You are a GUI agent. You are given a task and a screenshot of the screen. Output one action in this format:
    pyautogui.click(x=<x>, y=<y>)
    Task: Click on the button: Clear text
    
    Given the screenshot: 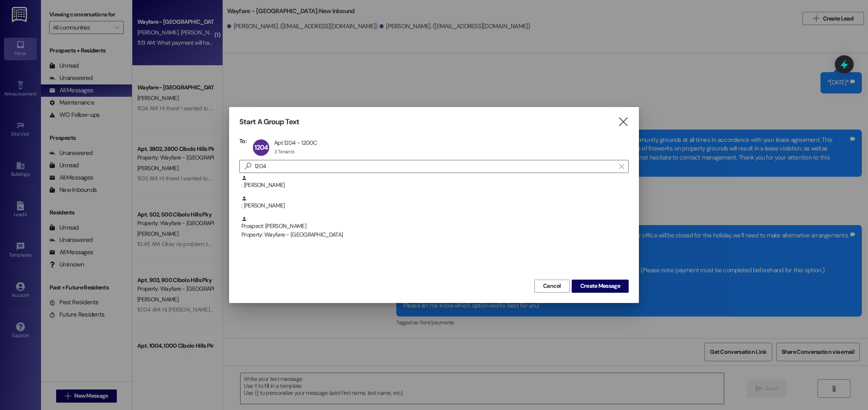 What is the action you would take?
    pyautogui.click(x=622, y=166)
    